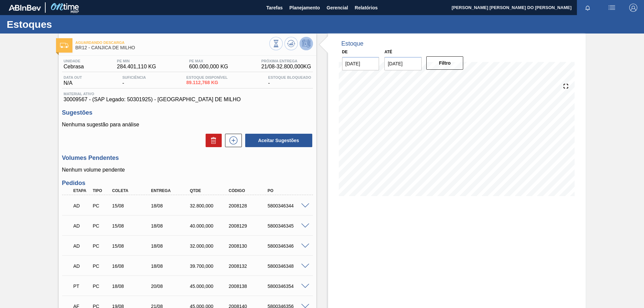  Describe the element at coordinates (132, 266) in the screenshot. I see `div: 16/08/2025` at that location.